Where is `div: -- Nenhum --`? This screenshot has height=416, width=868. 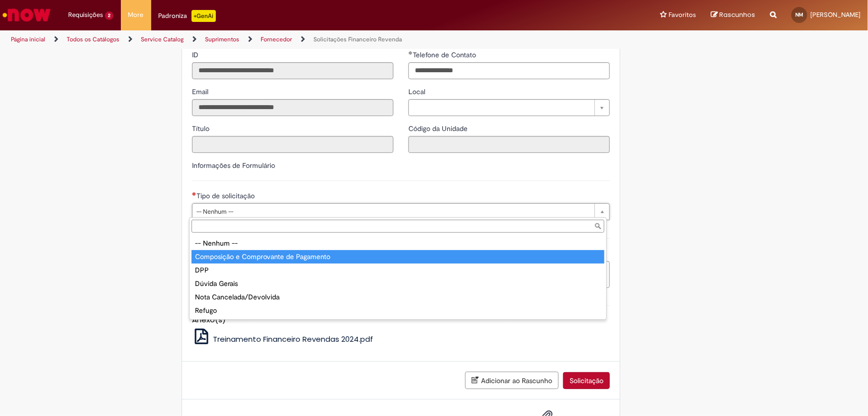 div: -- Nenhum -- is located at coordinates (397, 243).